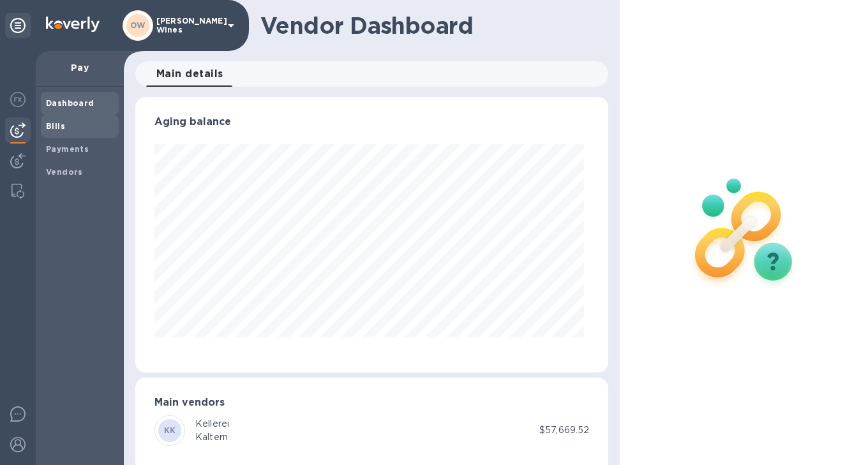 This screenshot has width=868, height=465. Describe the element at coordinates (71, 102) in the screenshot. I see `b: Dashboard` at that location.